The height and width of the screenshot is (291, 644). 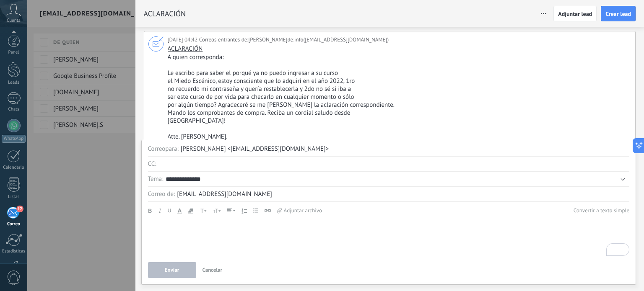 What do you see at coordinates (203, 211) in the screenshot?
I see `span: Letra` at bounding box center [203, 211].